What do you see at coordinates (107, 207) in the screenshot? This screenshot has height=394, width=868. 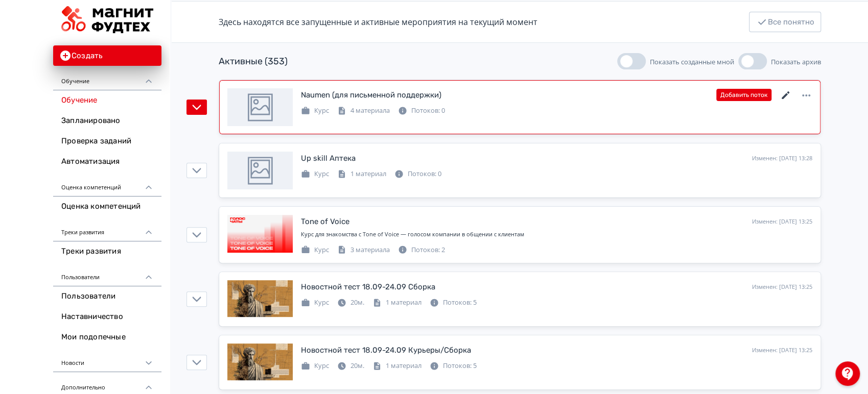 I see `a: Оценка компетенций` at bounding box center [107, 207].